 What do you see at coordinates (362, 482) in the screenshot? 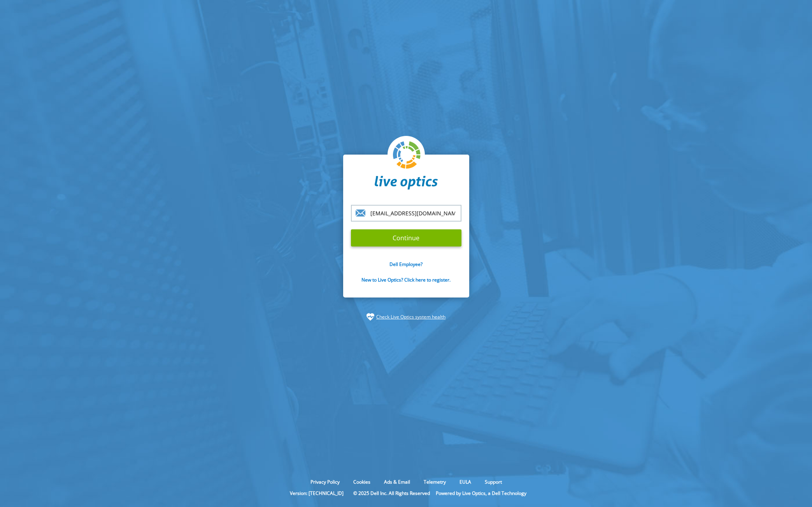
I see `a: Cookies` at bounding box center [362, 482].